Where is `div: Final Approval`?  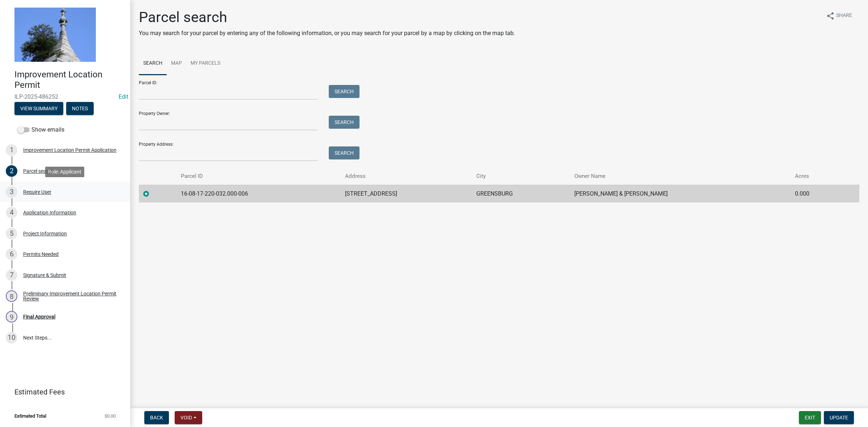
div: Final Approval is located at coordinates (39, 317).